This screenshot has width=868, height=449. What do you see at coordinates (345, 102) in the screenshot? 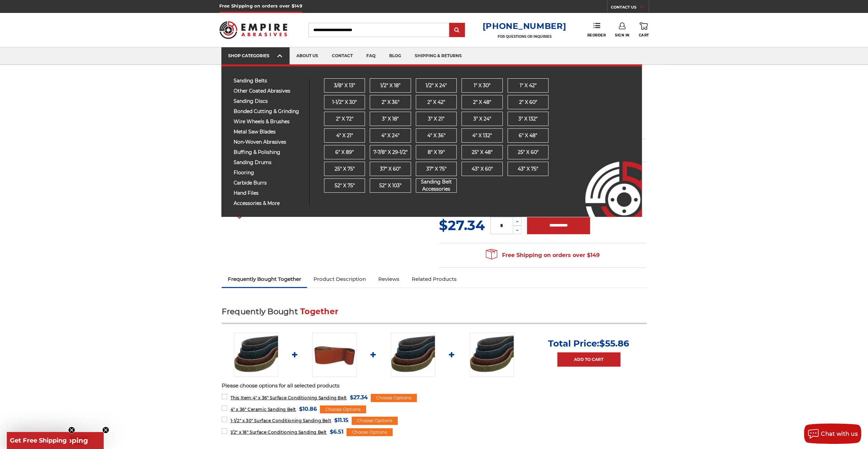
I see `span: 1-1/2" x 30"` at bounding box center [345, 102].